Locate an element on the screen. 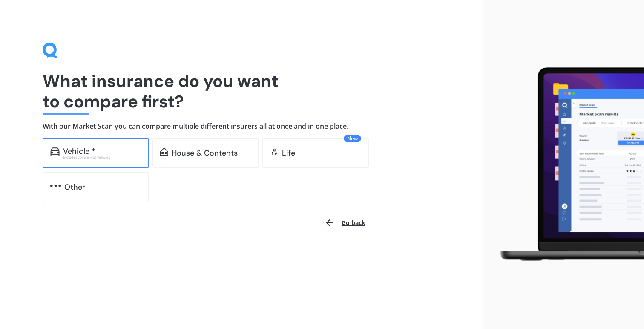  img: life.f720d6a2d7cdcd3ad642.svg is located at coordinates (274, 152).